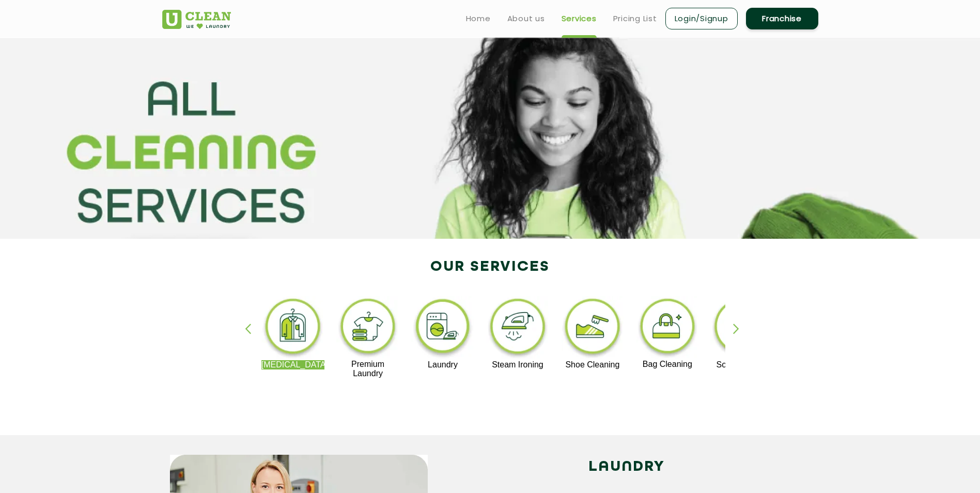  What do you see at coordinates (702, 19) in the screenshot?
I see `a: Login/Signup` at bounding box center [702, 19].